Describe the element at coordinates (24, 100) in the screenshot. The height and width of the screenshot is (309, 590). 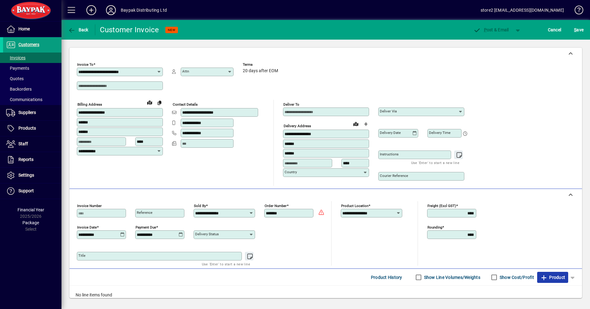
I see `span: Communications` at that location.